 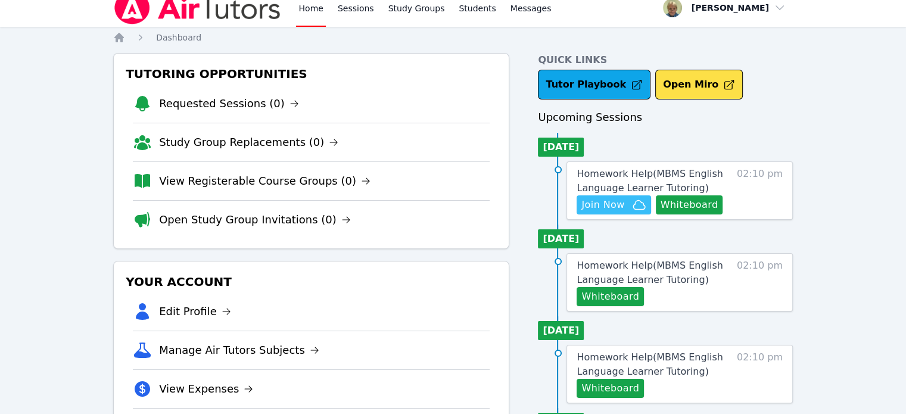 What do you see at coordinates (239, 350) in the screenshot?
I see `a: Manage Air Tutors Subjects` at bounding box center [239, 350].